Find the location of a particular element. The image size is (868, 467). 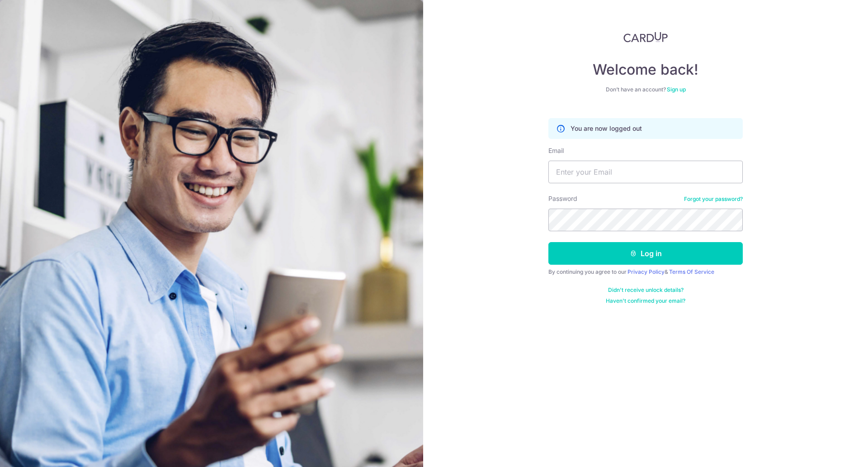

label: Password is located at coordinates (562, 198).